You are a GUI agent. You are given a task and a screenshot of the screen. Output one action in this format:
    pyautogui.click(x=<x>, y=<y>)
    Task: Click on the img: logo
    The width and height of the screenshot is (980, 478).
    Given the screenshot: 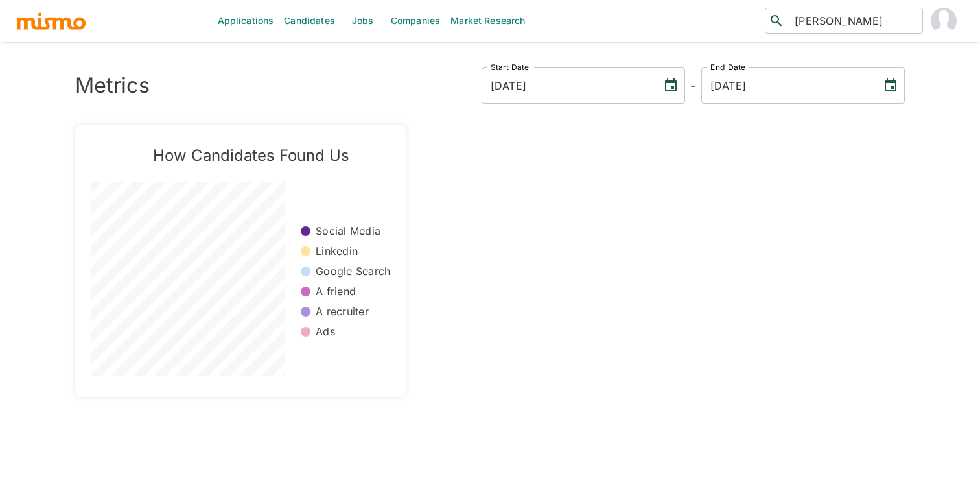 What is the action you would take?
    pyautogui.click(x=51, y=20)
    